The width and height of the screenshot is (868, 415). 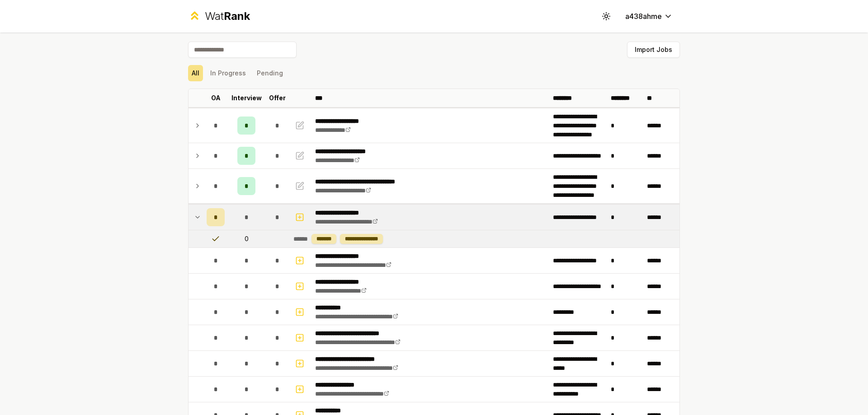 I want to click on a: WatRank, so click(x=219, y=17).